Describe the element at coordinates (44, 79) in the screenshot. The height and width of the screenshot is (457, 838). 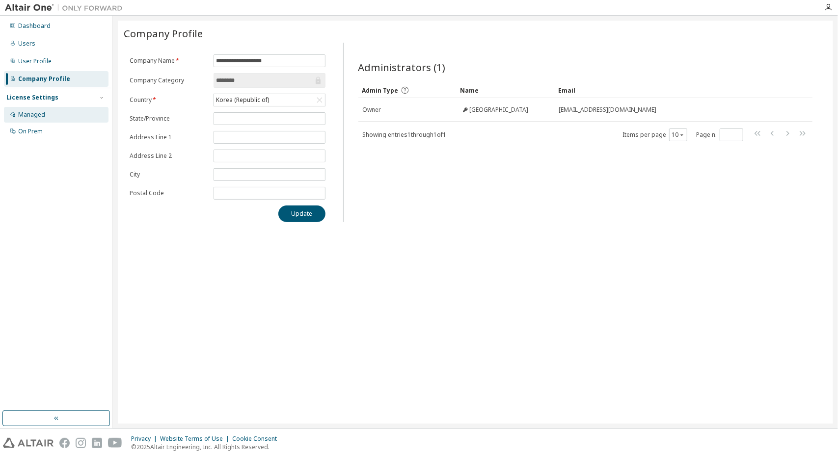
I see `div: Company Profile` at that location.